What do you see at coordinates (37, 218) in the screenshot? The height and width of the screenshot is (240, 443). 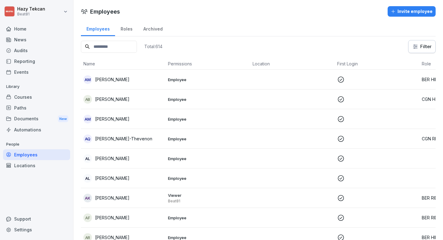 I see `div: Support` at bounding box center [37, 218].